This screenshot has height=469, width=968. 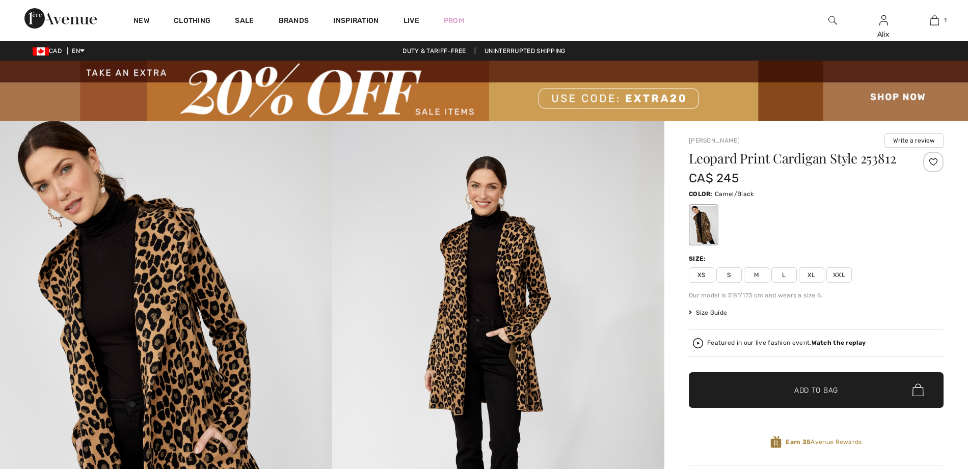 What do you see at coordinates (49, 51) in the screenshot?
I see `span: CAD` at bounding box center [49, 51].